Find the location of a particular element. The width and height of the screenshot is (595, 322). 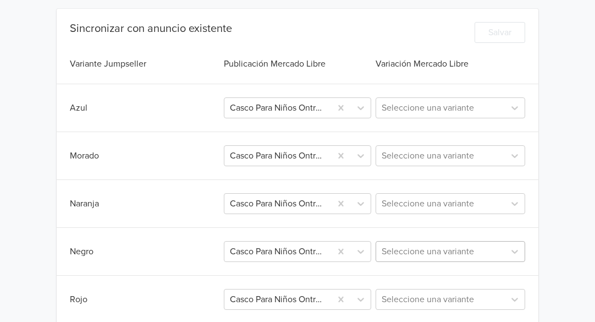

div: Variante Jumpseller is located at coordinates (146, 64).